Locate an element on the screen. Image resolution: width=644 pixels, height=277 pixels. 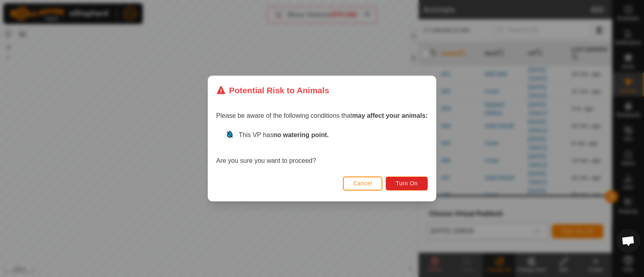
span: Please be aware of the following conditions that is located at coordinates (322, 115).